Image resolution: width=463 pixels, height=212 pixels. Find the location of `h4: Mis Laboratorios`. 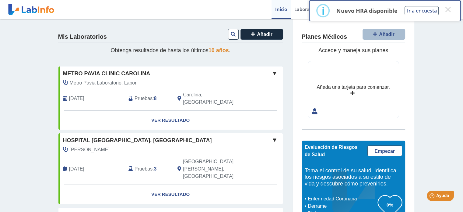

h4: Mis Laboratorios is located at coordinates (82, 37).